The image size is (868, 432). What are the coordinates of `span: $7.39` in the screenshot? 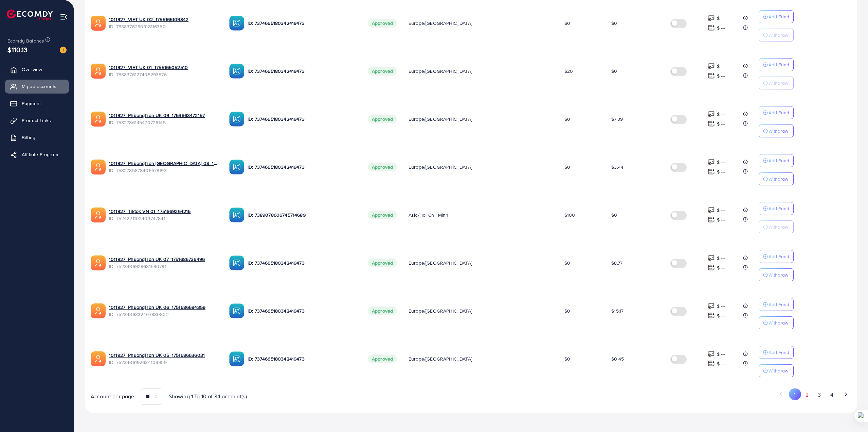 It's located at (617, 119).